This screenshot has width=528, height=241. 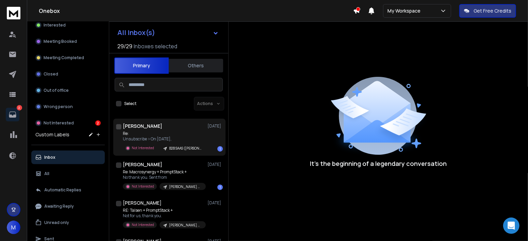 I want to click on p: It’s the beginning of a legendary conversation, so click(x=378, y=164).